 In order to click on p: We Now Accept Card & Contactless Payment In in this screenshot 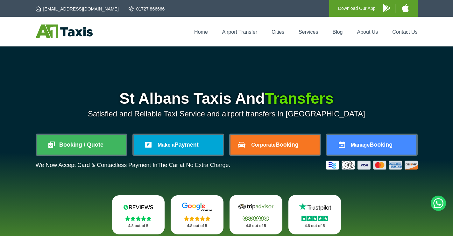, I will do `click(133, 165)`.